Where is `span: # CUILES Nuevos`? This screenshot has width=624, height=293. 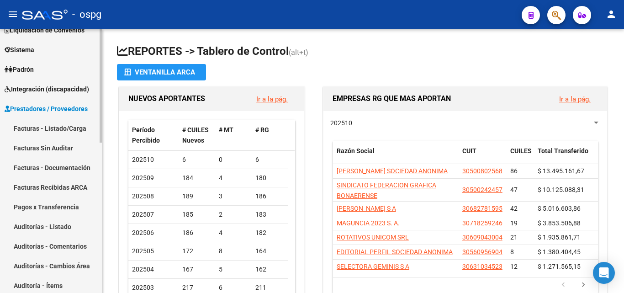 span: # CUILES Nuevos is located at coordinates (195, 135).